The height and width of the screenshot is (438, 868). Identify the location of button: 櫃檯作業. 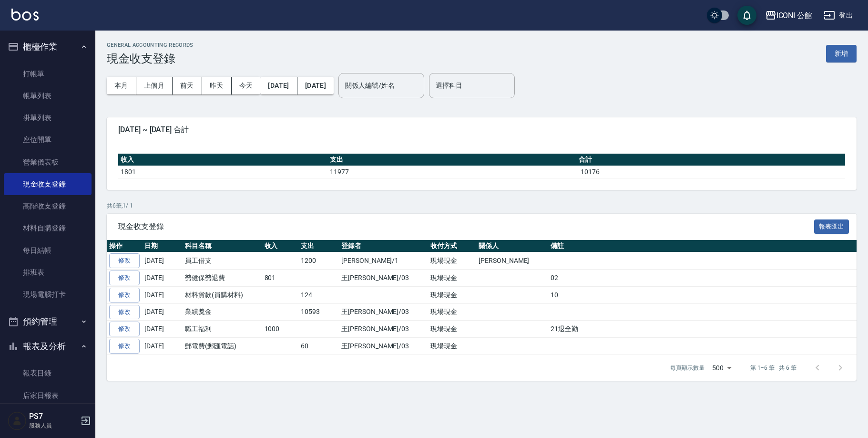
(48, 47).